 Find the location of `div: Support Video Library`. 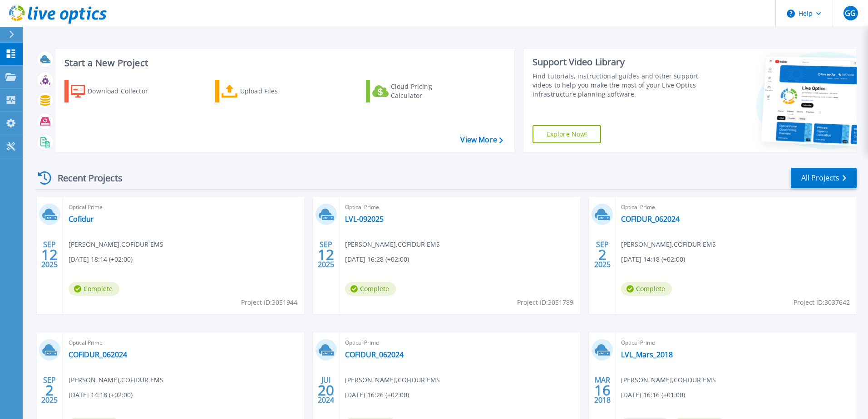

div: Support Video Library is located at coordinates (618, 63).